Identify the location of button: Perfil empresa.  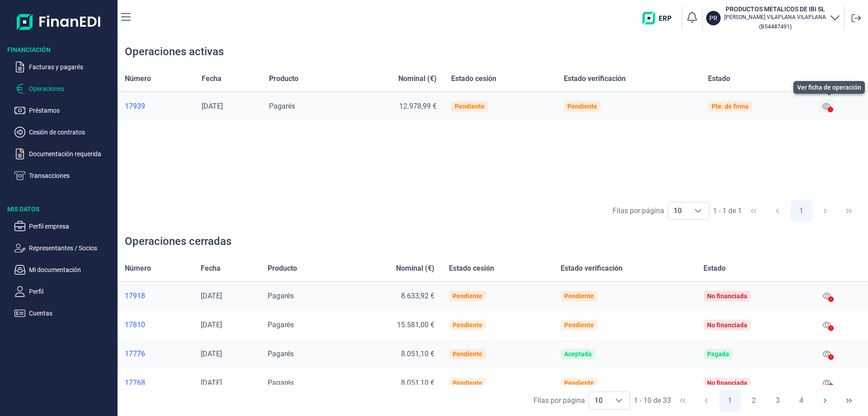
(64, 226).